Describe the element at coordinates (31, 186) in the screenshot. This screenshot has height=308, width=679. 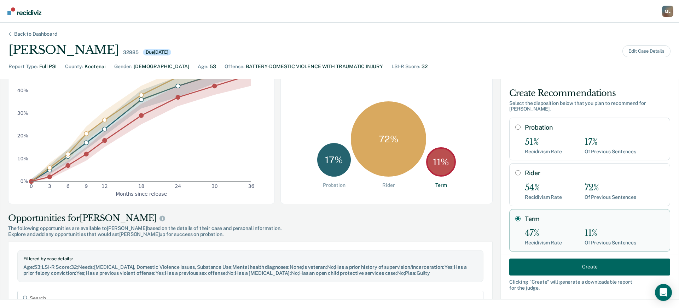
I see `text: 0` at that location.